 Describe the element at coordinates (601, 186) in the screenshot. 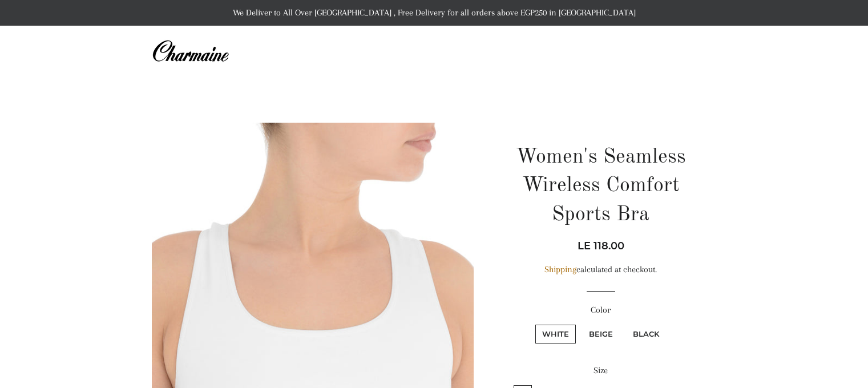

I see `h1: Women's Seamless Wireless Comfort Sports Bra` at that location.